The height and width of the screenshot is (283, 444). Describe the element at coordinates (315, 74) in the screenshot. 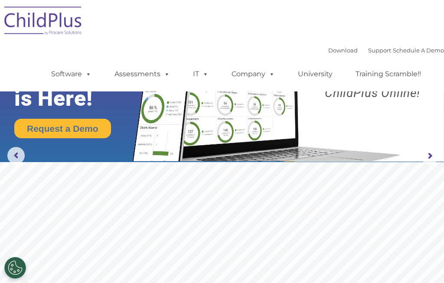

I see `a: University` at that location.